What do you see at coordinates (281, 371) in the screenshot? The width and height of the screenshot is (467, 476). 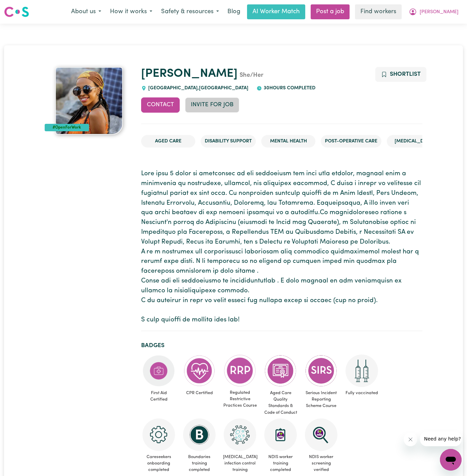 I see `img: CS Academy: Aged Care Quality Standards & Code of Conduct course completed` at bounding box center [281, 371].